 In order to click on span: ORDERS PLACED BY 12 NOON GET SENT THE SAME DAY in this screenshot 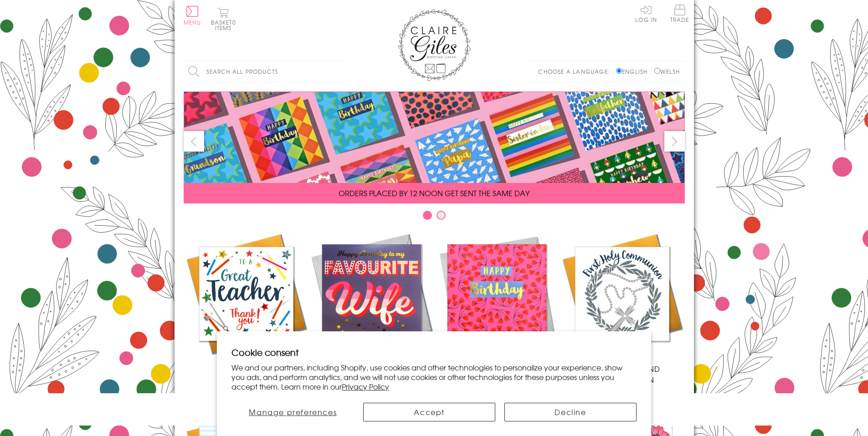, I will do `click(434, 193)`.